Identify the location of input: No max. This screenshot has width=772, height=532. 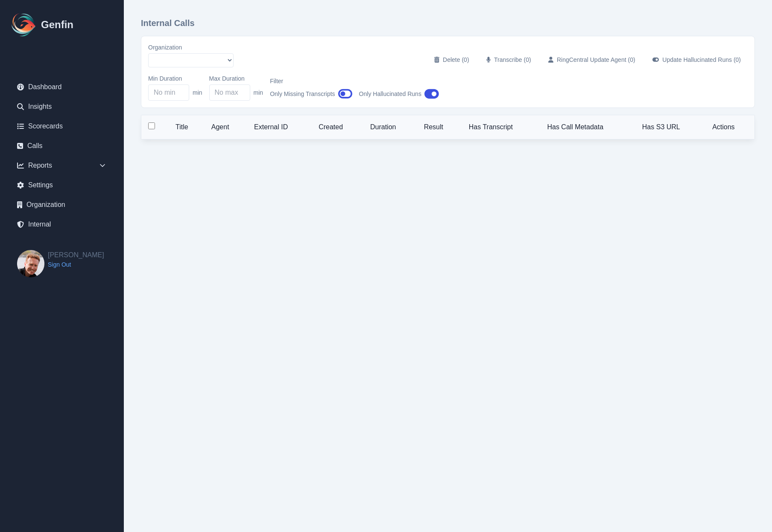
(230, 93).